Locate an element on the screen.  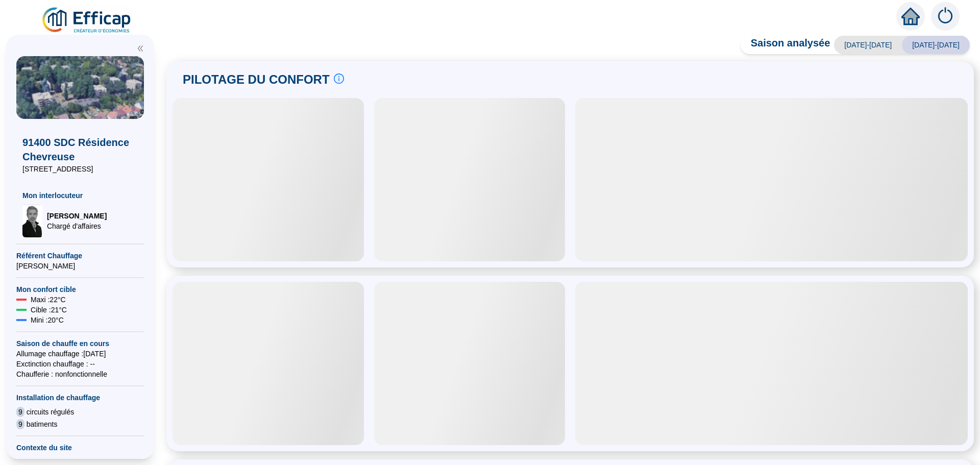
img: efficap energie logo is located at coordinates (87, 20).